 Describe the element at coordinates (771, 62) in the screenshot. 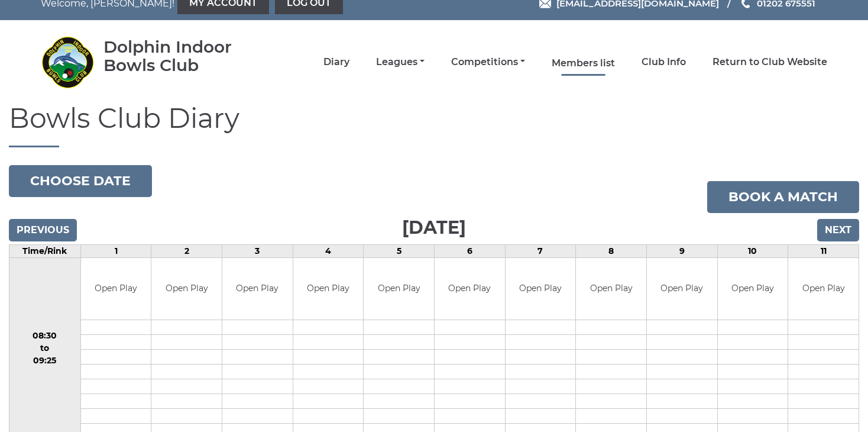

I see `a: Return to Club Website` at that location.